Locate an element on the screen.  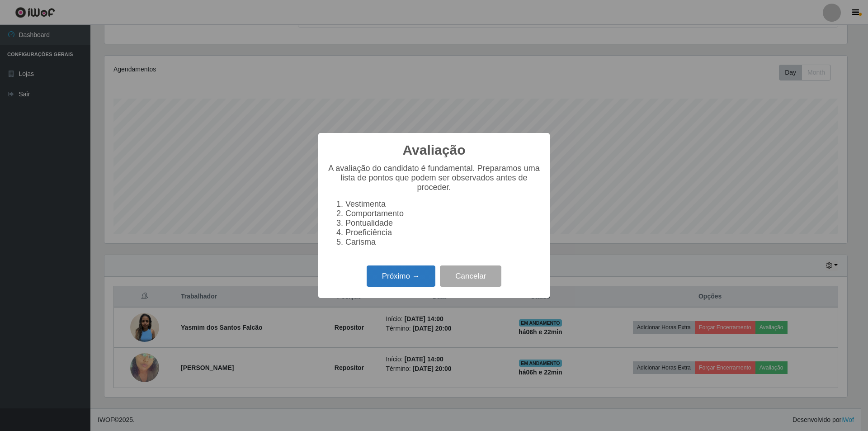
li: Carisma is located at coordinates (443, 242).